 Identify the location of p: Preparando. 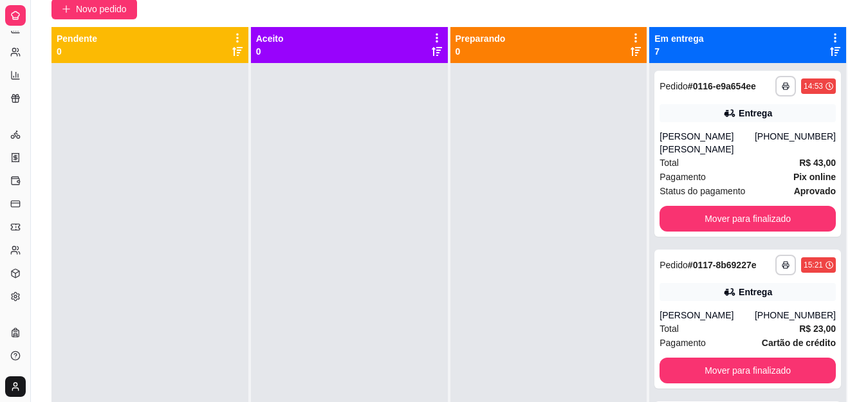
(481, 39).